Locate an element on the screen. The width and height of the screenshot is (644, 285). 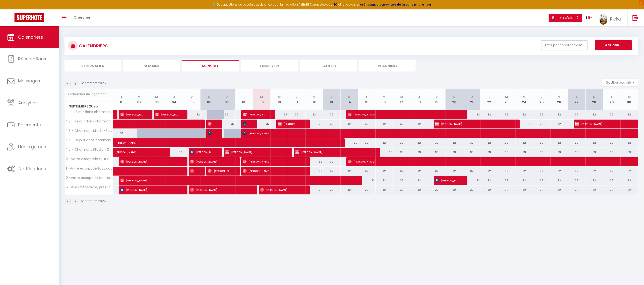
span: Paiements is located at coordinates (30, 125).